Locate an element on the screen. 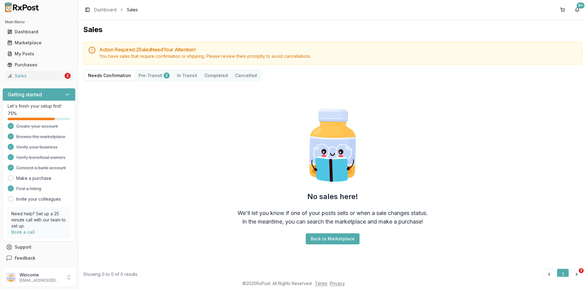 The image size is (587, 289). a: Back to Marketplace is located at coordinates (333, 239).